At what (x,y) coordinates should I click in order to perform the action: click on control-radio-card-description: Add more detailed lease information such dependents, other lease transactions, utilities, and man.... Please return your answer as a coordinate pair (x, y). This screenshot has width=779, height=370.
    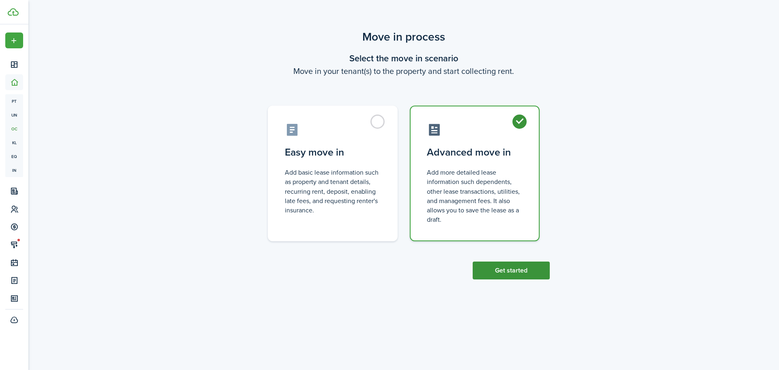
    Looking at the image, I should click on (475, 196).